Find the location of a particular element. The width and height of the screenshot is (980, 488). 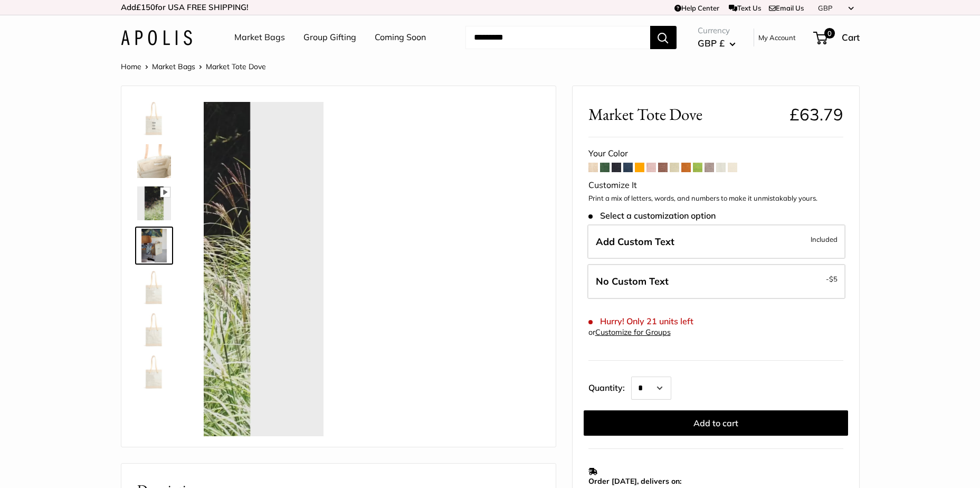

span: Included is located at coordinates (824, 239).